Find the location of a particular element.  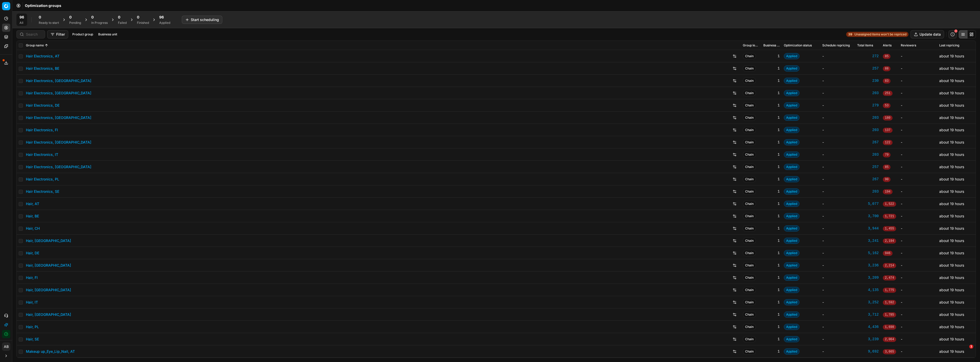

button: AB is located at coordinates (6, 347).